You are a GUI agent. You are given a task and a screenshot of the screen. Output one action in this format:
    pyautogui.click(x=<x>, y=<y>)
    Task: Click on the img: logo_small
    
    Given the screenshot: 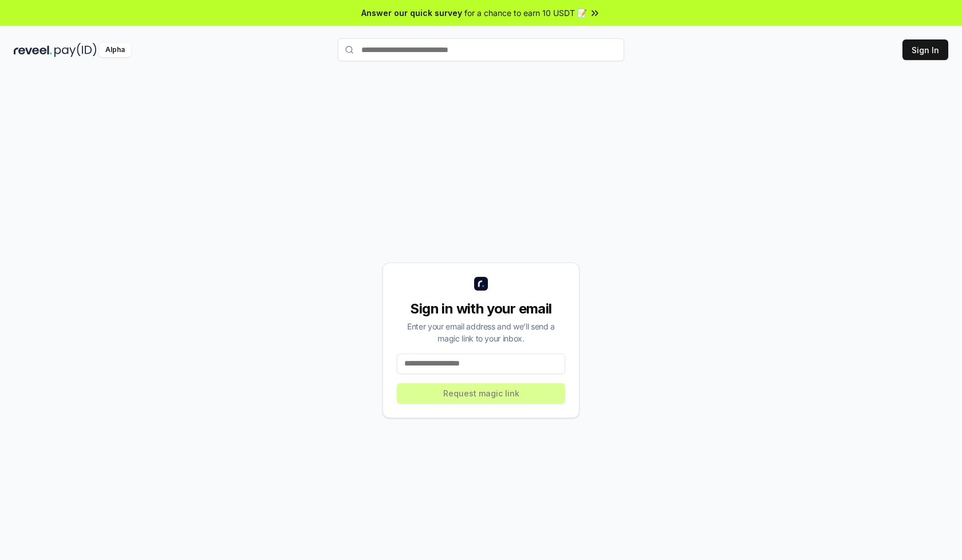 What is the action you would take?
    pyautogui.click(x=481, y=284)
    